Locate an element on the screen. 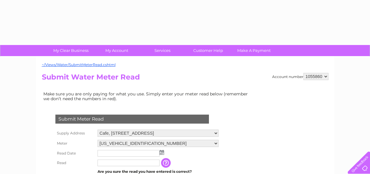  th: Meter is located at coordinates (75, 144).